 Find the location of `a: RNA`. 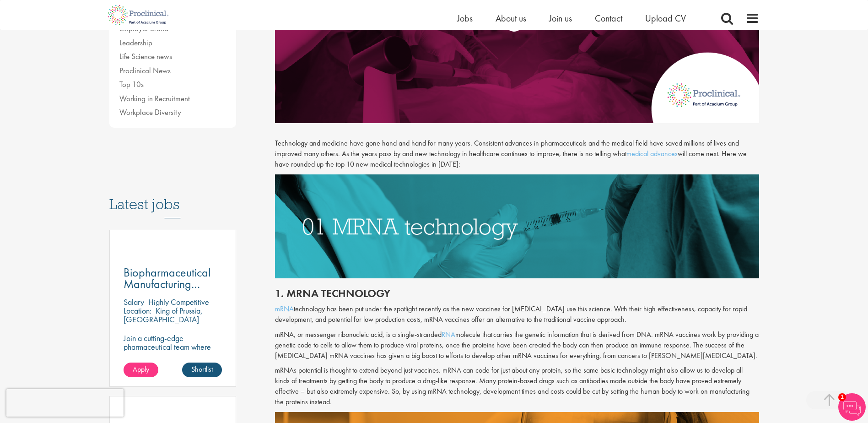

a: RNA is located at coordinates (449, 334).